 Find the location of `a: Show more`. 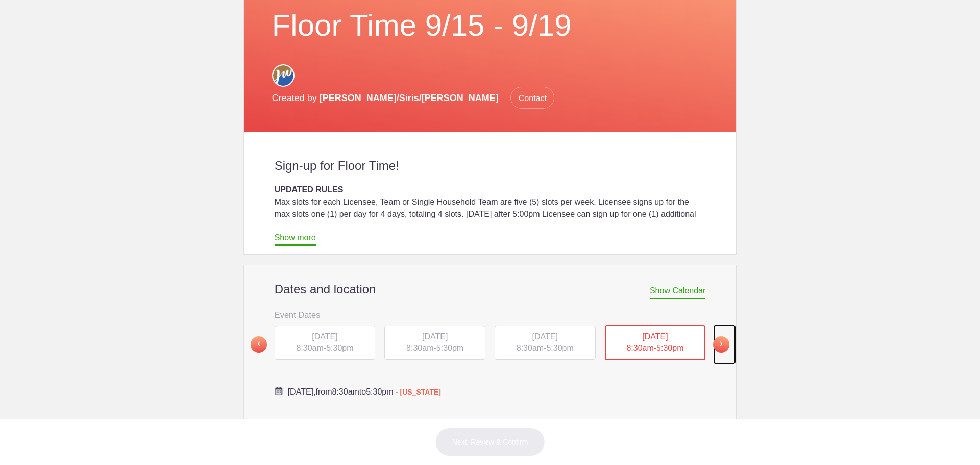

a: Show more is located at coordinates (295, 240).